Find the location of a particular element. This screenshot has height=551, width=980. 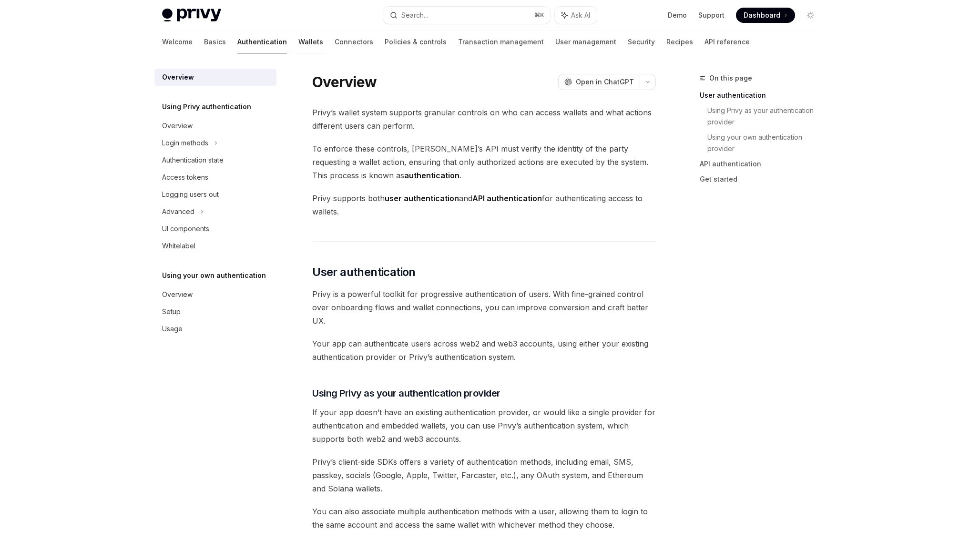

a: Wallets is located at coordinates (311, 42).